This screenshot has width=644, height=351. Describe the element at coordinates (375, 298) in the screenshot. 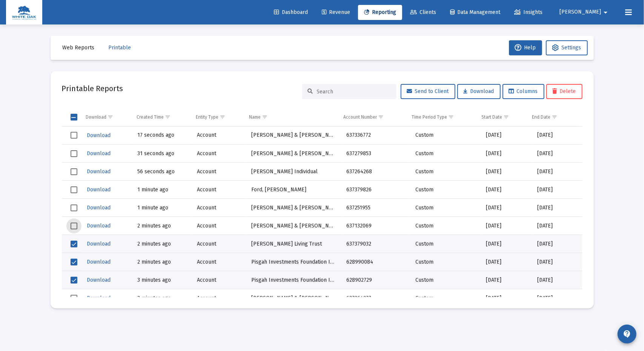

I see `td: 637264277` at that location.